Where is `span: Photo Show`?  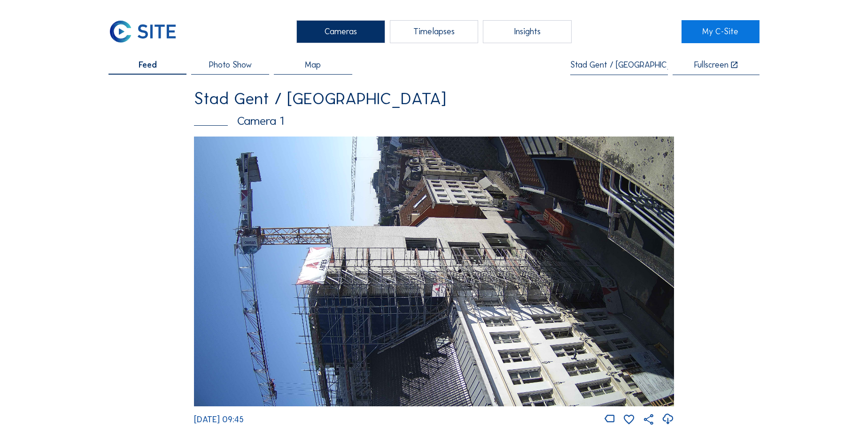
span: Photo Show is located at coordinates (230, 65).